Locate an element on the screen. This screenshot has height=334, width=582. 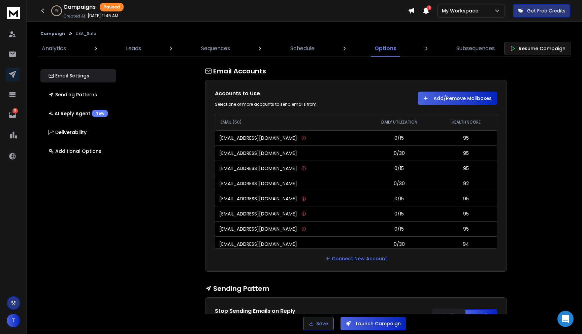
button: T is located at coordinates (13, 321).